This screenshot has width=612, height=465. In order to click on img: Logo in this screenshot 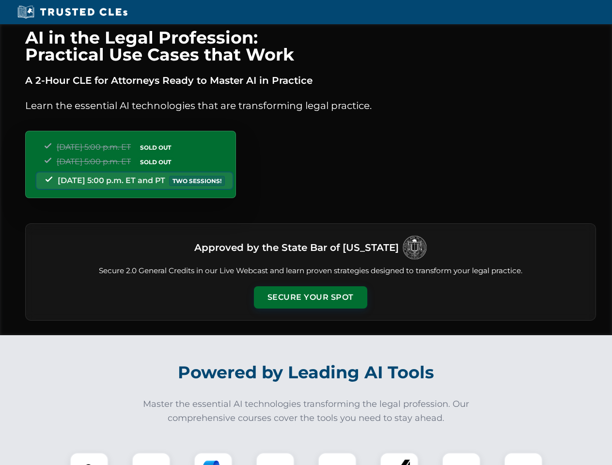, I will do `click(415, 248)`.